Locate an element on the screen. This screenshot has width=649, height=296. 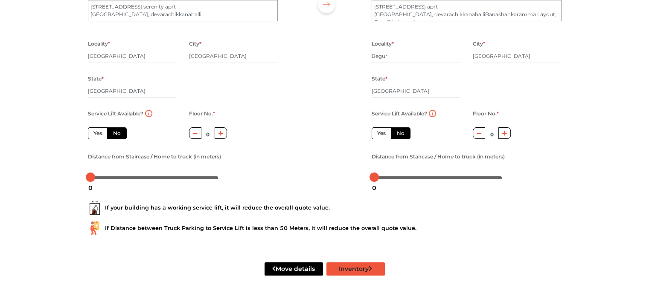
button: Inventory is located at coordinates (355, 269).